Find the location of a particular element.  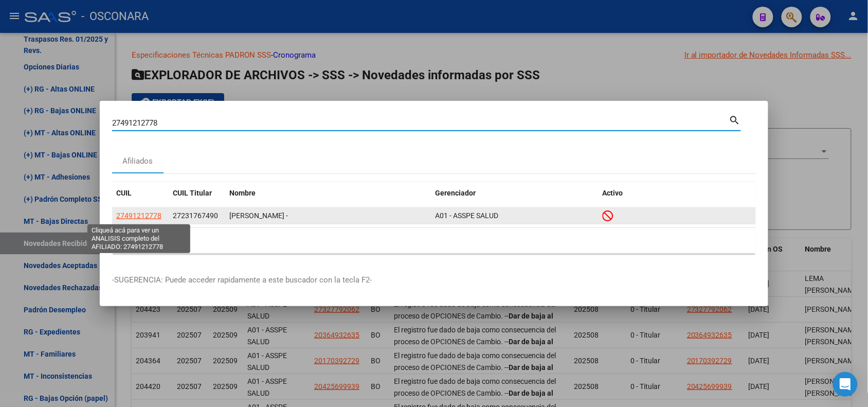

span: CUIL is located at coordinates (124, 193).